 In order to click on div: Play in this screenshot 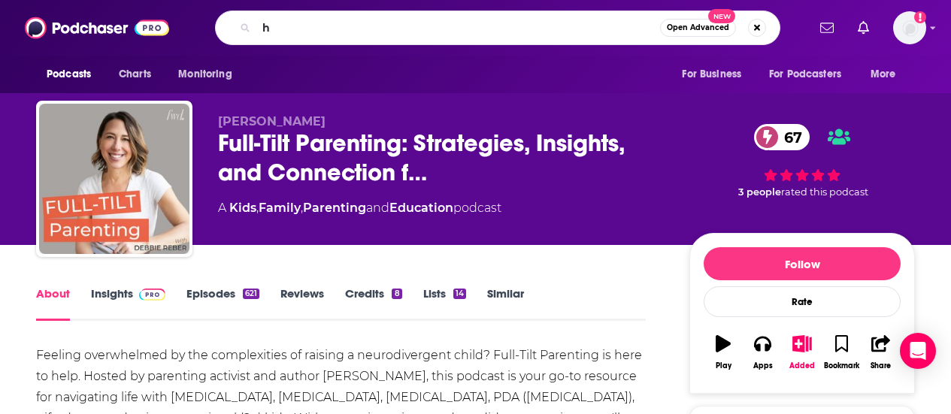, I will do `click(723, 366)`.